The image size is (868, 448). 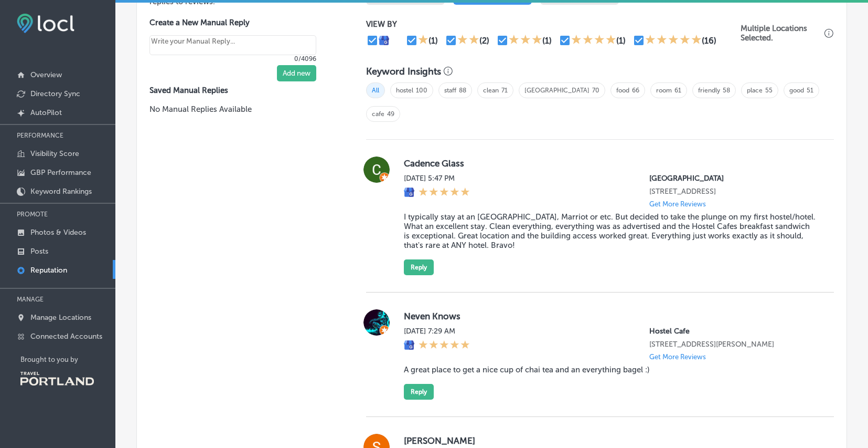 I want to click on p: Overview, so click(x=46, y=75).